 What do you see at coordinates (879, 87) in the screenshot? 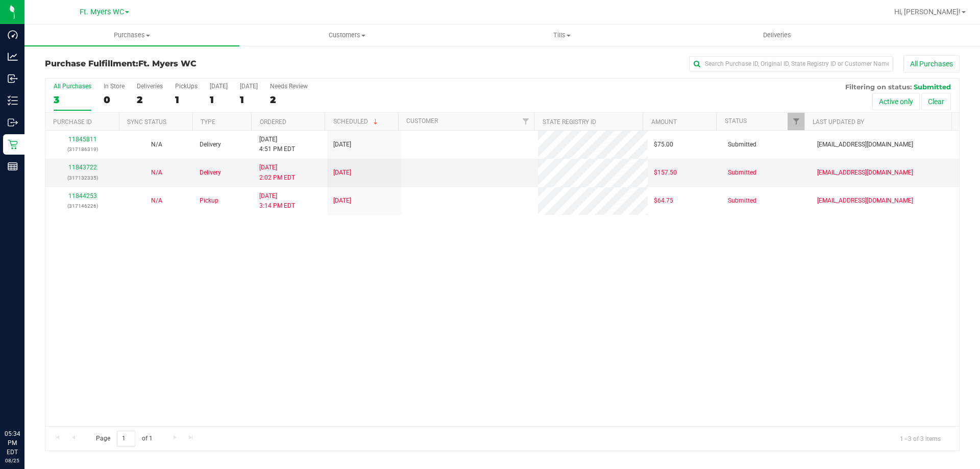
I see `span: Filtering on status:` at bounding box center [879, 87].